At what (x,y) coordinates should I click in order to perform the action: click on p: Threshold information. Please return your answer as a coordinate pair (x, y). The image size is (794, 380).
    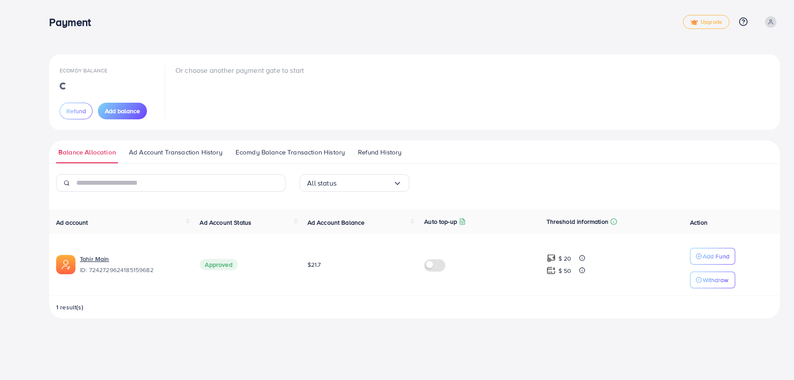
    Looking at the image, I should click on (578, 222).